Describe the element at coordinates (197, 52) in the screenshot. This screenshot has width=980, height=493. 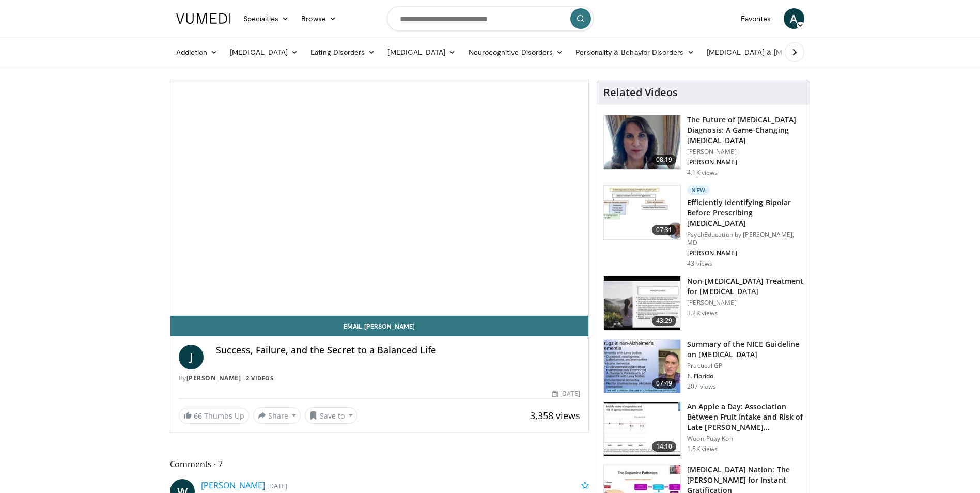
I see `a: Addiction` at that location.